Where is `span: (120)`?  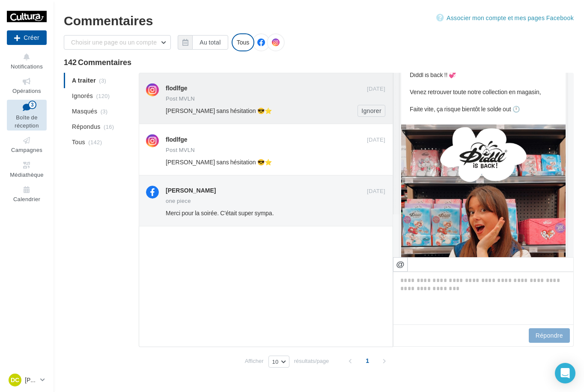
span: (120) is located at coordinates (103, 96).